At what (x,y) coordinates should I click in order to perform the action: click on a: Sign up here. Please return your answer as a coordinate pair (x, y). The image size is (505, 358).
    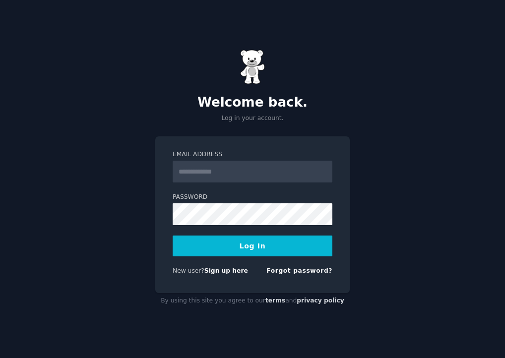
    Looking at the image, I should click on (226, 271).